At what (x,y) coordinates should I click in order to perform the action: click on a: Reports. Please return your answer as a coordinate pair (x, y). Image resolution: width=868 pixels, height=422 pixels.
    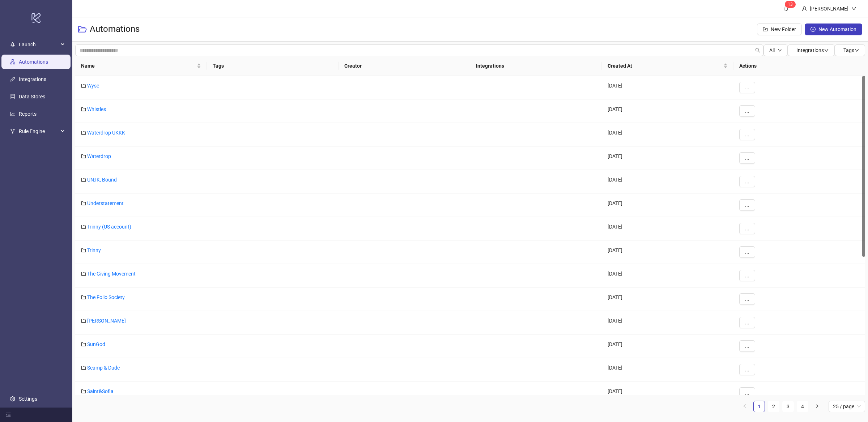
    Looking at the image, I should click on (27, 114).